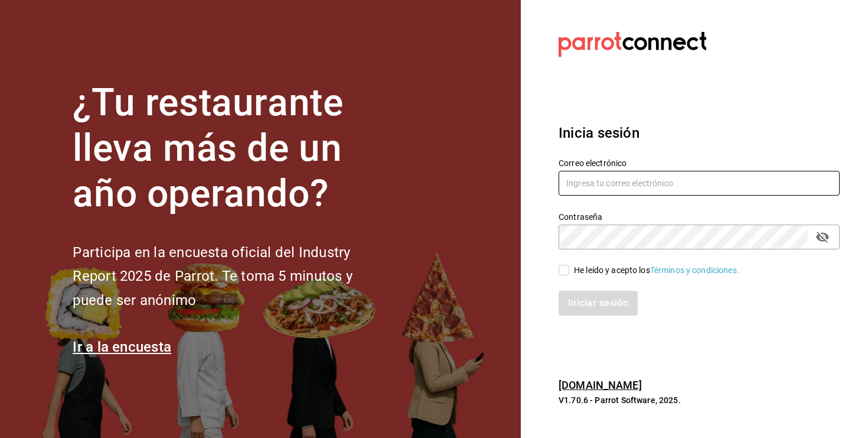 The height and width of the screenshot is (438, 868). What do you see at coordinates (822, 236) in the screenshot?
I see `button: passwordField` at bounding box center [822, 236].